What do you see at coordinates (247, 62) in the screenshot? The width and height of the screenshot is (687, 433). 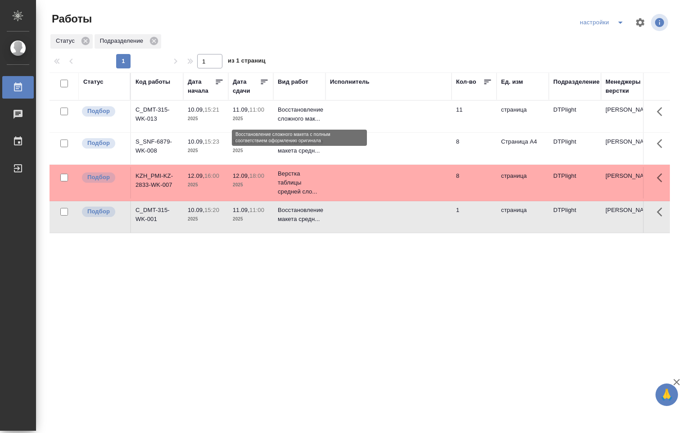 I see `span: из 1 страниц` at bounding box center [247, 62].